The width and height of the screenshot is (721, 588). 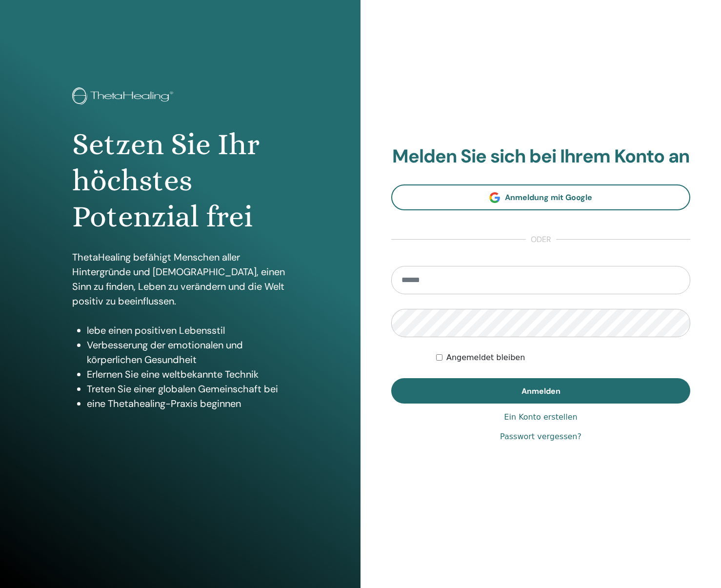 I want to click on li: Verbesserung der emotionalen und körperlichen Gesundheit, so click(x=187, y=352).